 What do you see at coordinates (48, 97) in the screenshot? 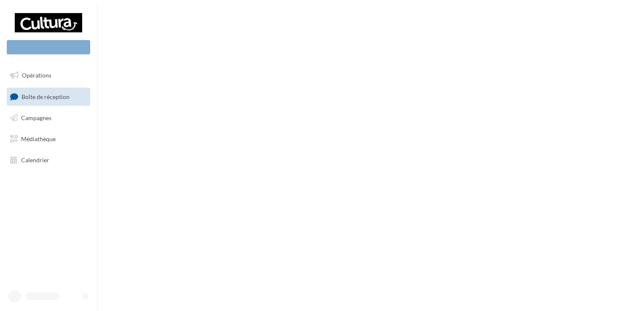
I see `a: Boîte de réception` at bounding box center [48, 97].